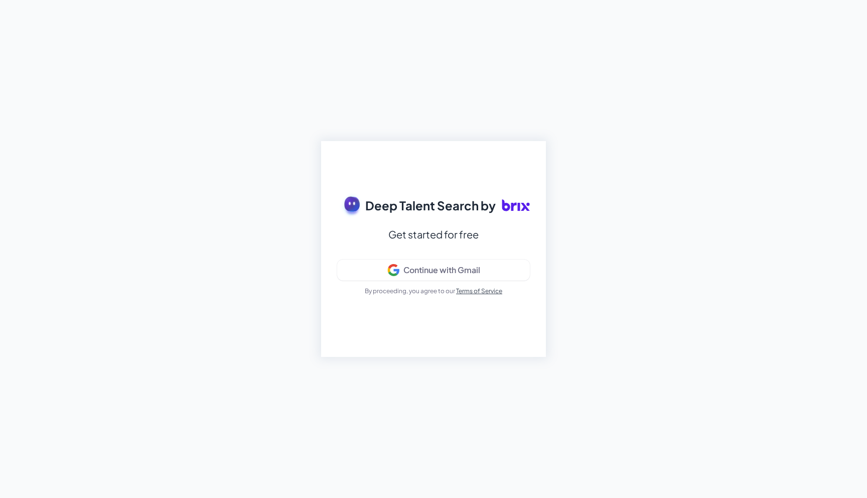 This screenshot has width=867, height=498. What do you see at coordinates (479, 290) in the screenshot?
I see `a: Terms of Service` at bounding box center [479, 290].